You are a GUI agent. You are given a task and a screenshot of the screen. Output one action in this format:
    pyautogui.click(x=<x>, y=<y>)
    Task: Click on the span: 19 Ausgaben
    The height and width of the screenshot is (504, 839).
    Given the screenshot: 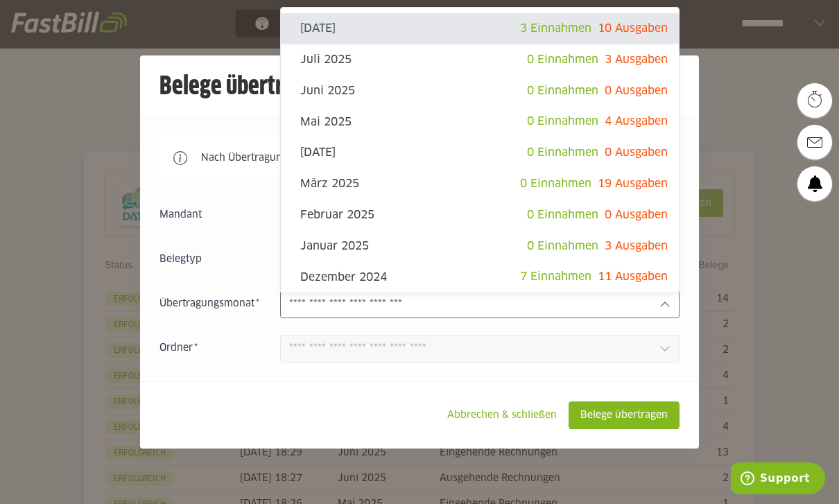 What is the action you would take?
    pyautogui.click(x=633, y=183)
    